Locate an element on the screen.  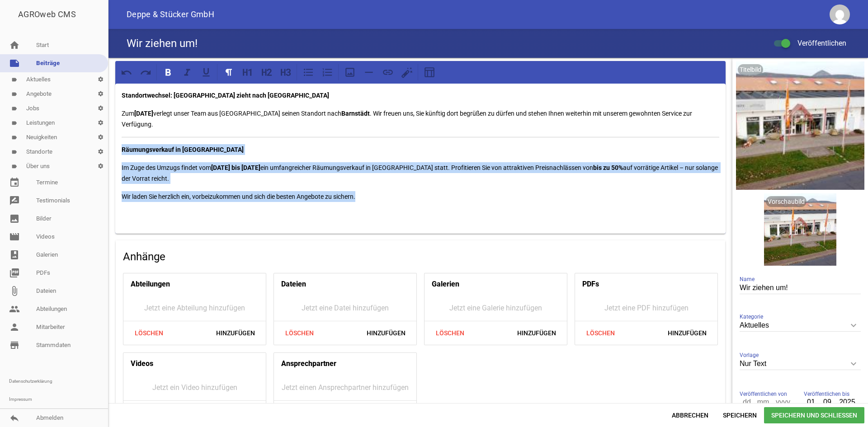
span: Speichern und Schließen is located at coordinates (814, 416).